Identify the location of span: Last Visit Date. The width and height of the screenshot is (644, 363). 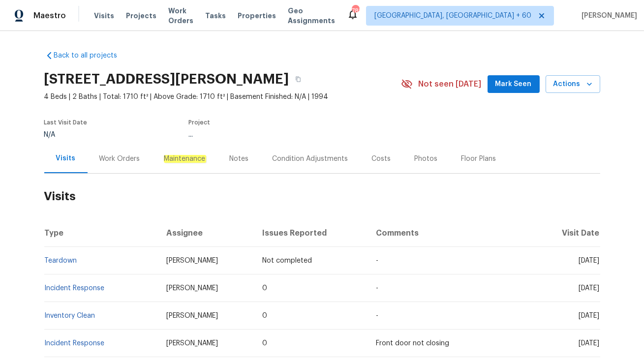
(66, 122).